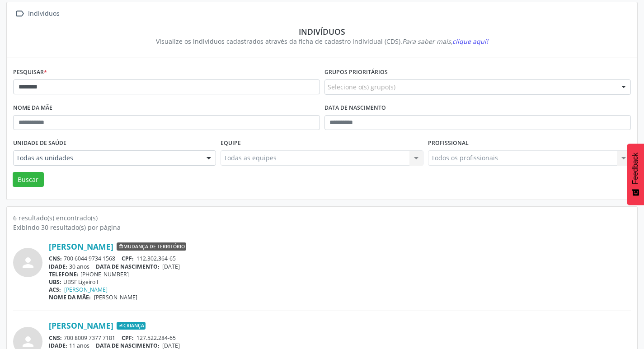 This screenshot has width=644, height=349. I want to click on span: Mudança de território, so click(151, 247).